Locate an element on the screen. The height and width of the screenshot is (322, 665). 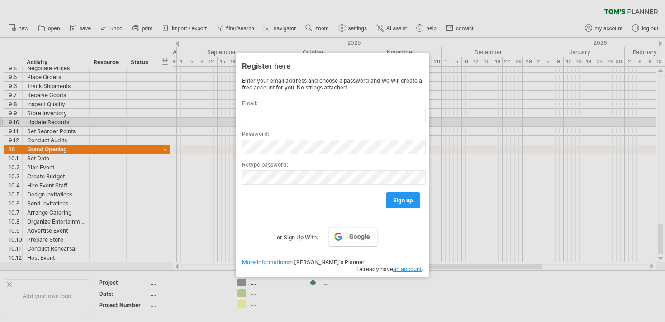
label: Retype password: is located at coordinates (332, 165).